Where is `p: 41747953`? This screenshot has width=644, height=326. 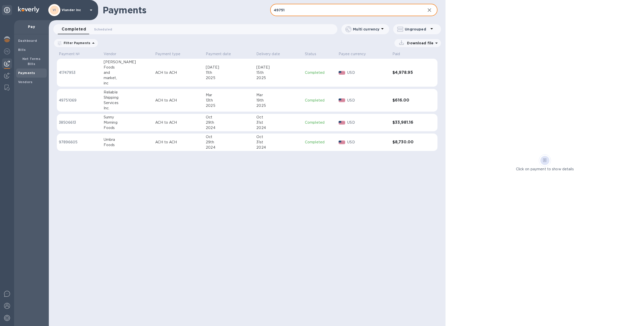
p: 41747953 is located at coordinates (79, 72).